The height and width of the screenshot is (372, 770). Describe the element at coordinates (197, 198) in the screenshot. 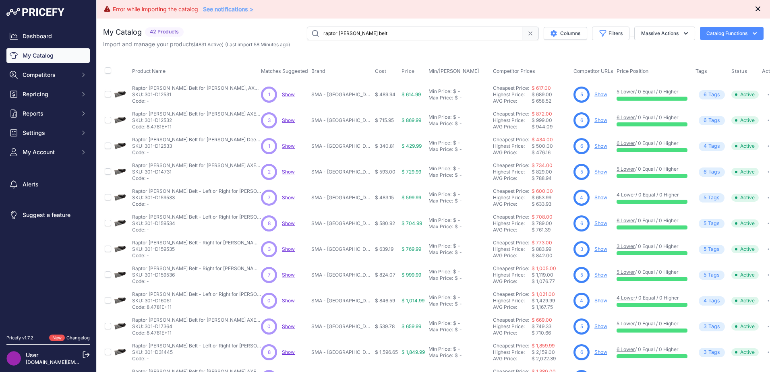

I see `p: SKU: 301-D159533` at that location.